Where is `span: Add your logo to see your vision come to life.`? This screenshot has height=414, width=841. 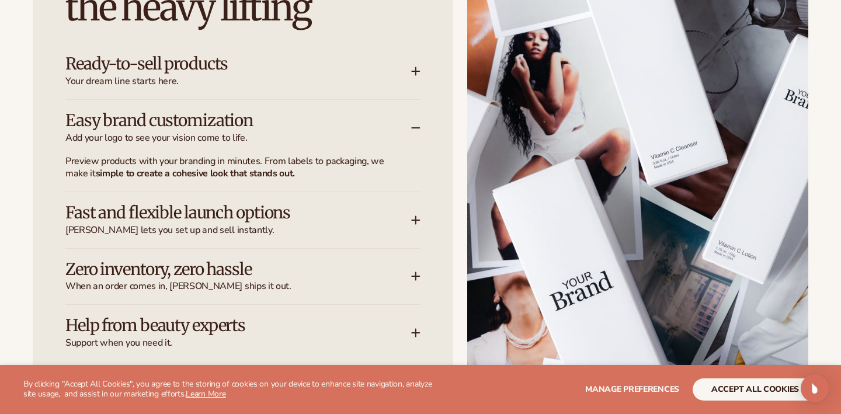
span: Add your logo to see your vision come to life. is located at coordinates (238, 138).